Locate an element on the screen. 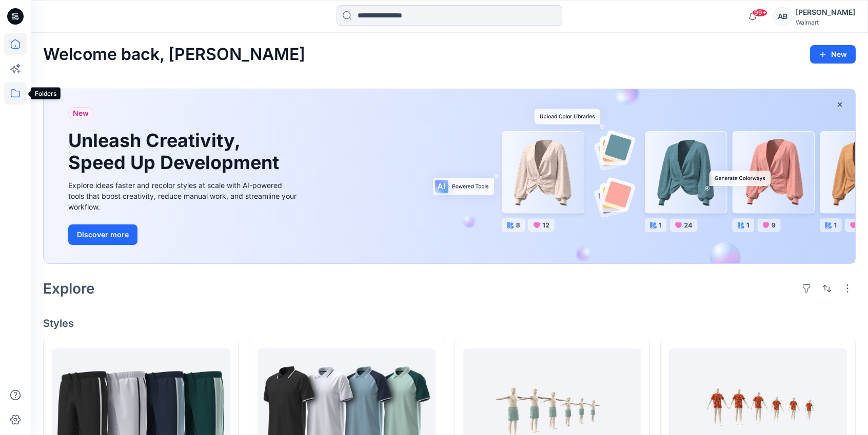  h2: Explore is located at coordinates (69, 288).